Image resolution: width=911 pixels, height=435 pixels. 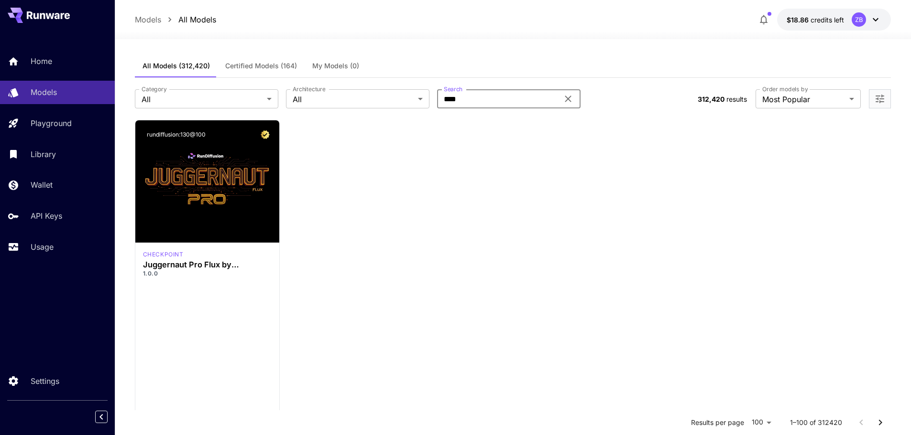 I want to click on div: Collapse sidebar, so click(x=108, y=417).